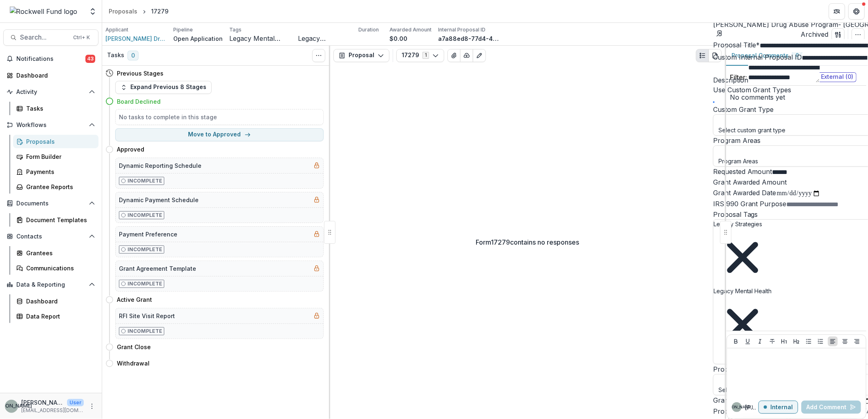  I want to click on div: Tasks, so click(59, 108).